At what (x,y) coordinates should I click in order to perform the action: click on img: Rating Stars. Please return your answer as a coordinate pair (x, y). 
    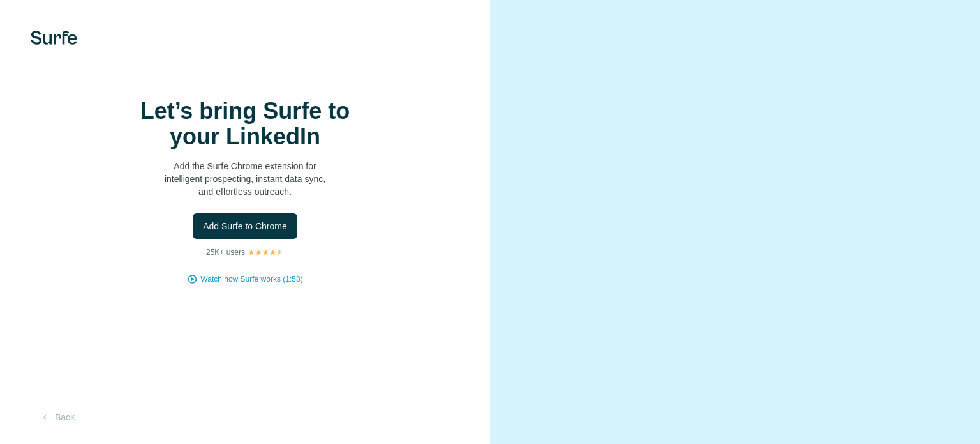
    Looking at the image, I should click on (265, 252).